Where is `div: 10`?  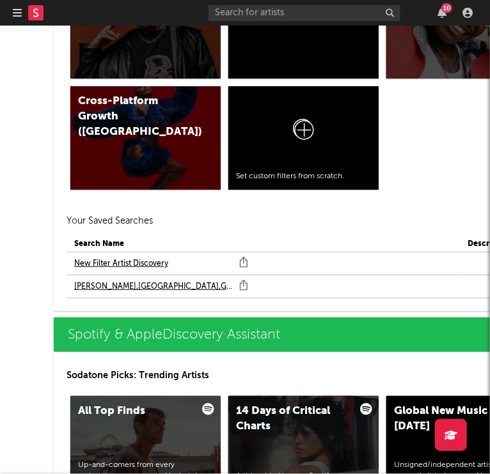
div: 10 is located at coordinates (446, 8).